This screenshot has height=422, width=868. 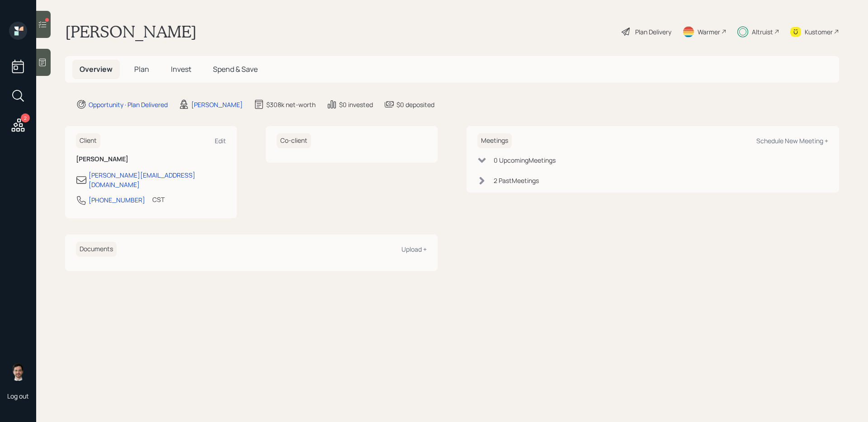 I want to click on div: $0 deposited, so click(x=416, y=105).